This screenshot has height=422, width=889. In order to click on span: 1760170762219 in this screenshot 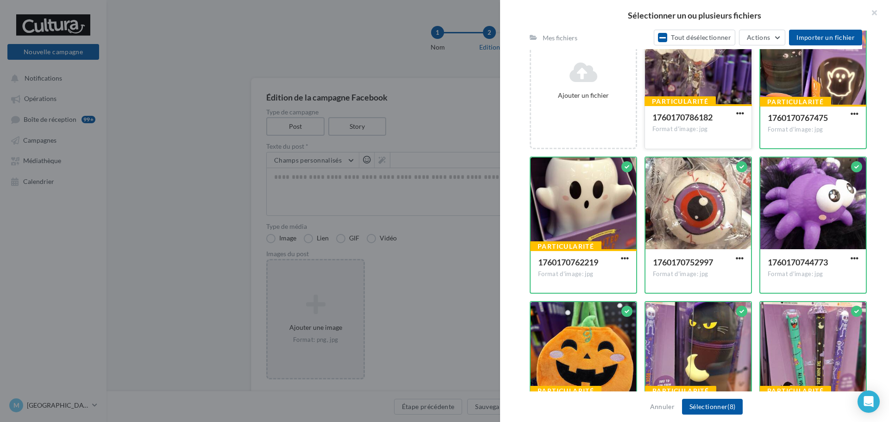, I will do `click(568, 262)`.